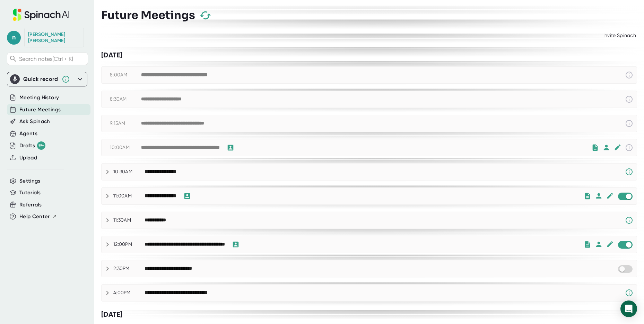  Describe the element at coordinates (35, 216) in the screenshot. I see `span: Help Center` at that location.